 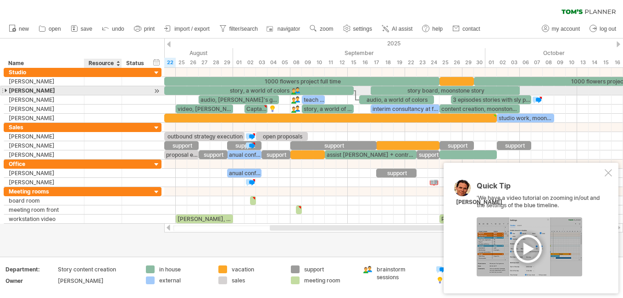 What do you see at coordinates (525, 62) in the screenshot?
I see `div: Monday, 6 October 2025` at bounding box center [525, 62].